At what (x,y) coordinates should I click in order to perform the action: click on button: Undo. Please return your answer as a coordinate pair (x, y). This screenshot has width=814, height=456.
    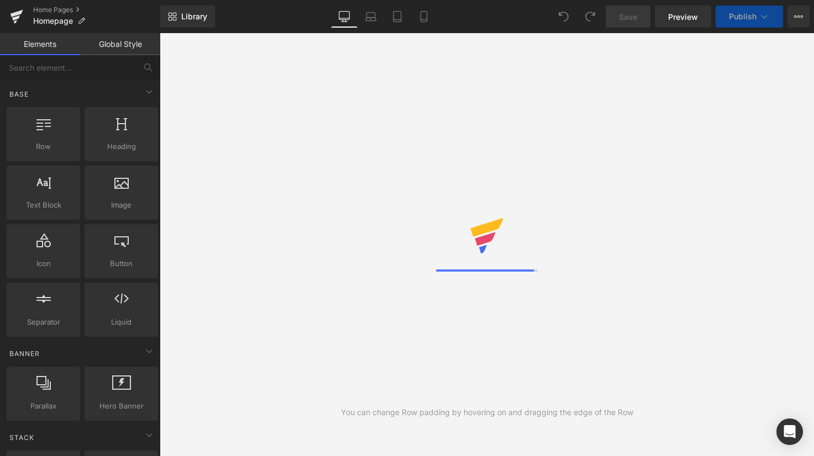
    Looking at the image, I should click on (564, 17).